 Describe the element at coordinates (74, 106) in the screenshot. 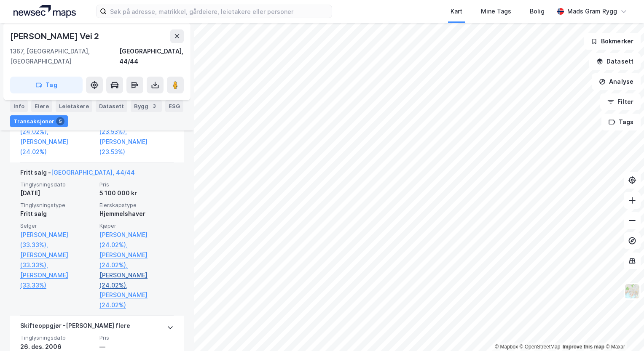

I see `div: Leietakere` at that location.